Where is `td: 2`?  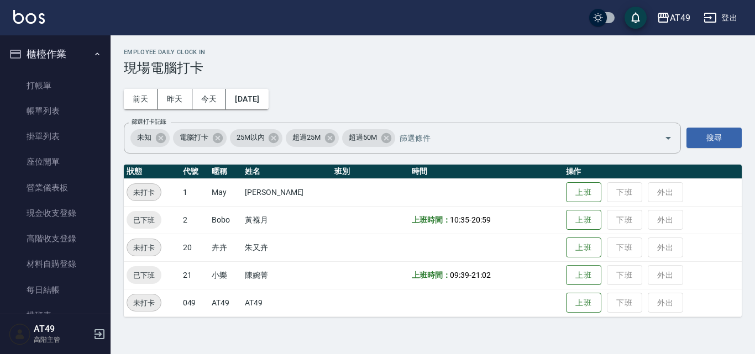 td: 2 is located at coordinates (195, 220).